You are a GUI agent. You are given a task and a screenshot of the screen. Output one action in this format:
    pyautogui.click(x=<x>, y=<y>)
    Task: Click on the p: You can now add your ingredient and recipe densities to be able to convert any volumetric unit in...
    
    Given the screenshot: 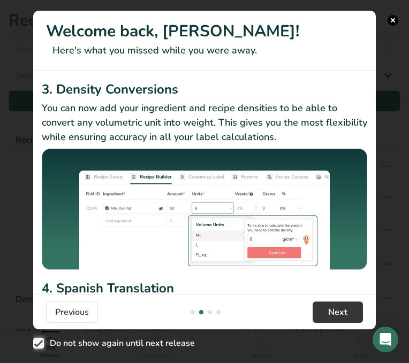 What is the action you would take?
    pyautogui.click(x=204, y=122)
    